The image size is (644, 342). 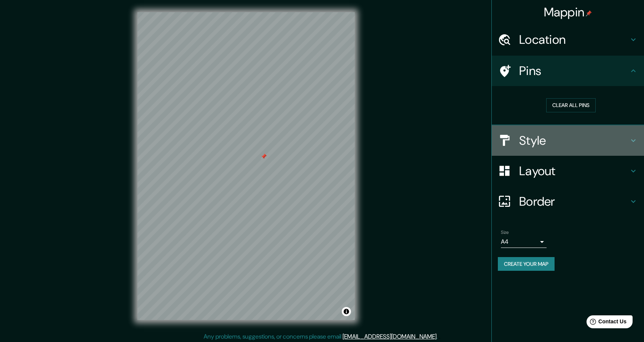 What do you see at coordinates (246, 166) in the screenshot?
I see `canvas: Map` at bounding box center [246, 166].